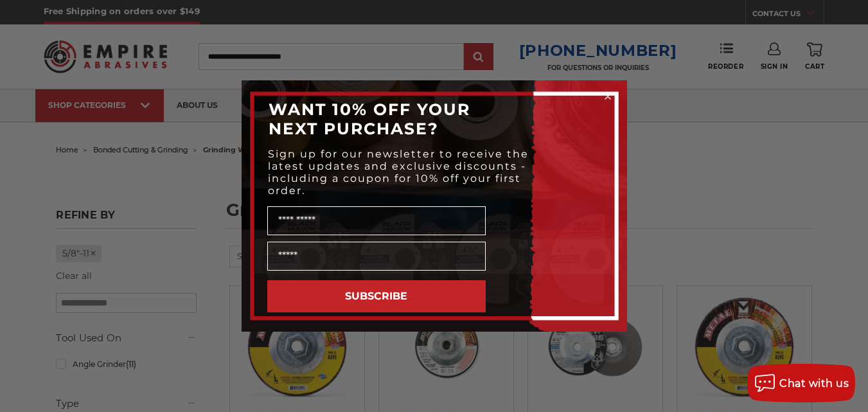 The height and width of the screenshot is (412, 868). Describe the element at coordinates (377, 256) in the screenshot. I see `input: Email` at that location.